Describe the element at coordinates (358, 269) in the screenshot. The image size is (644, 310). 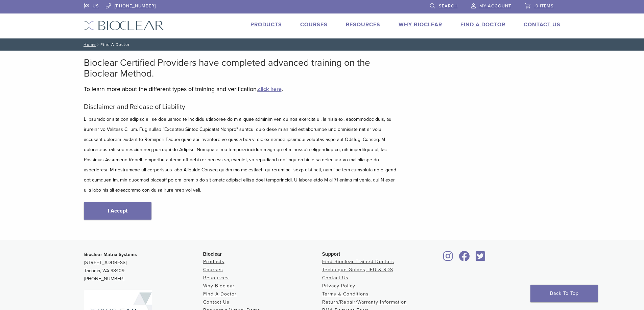
I see `a: Technique Guides, IFU & SDS` at that location.